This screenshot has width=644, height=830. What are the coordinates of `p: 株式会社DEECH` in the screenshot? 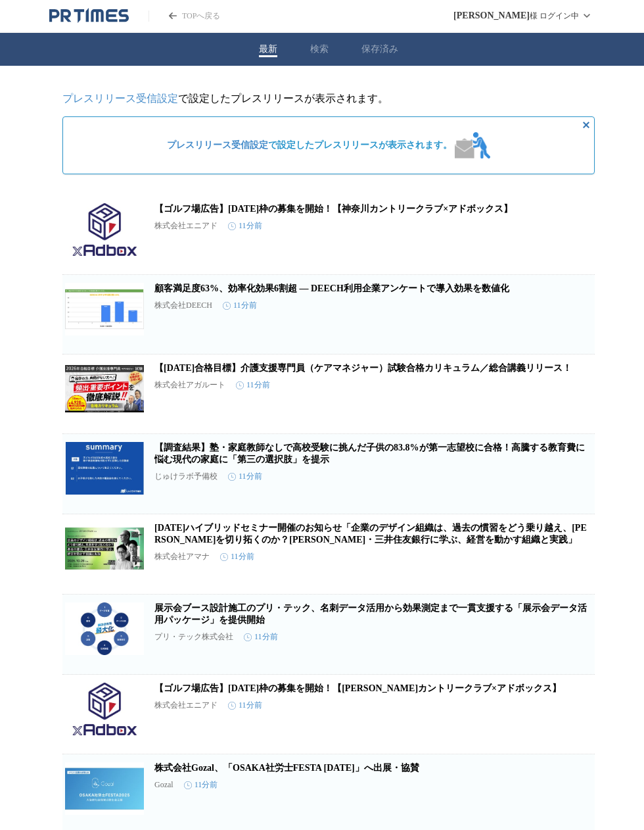 It's located at (183, 305).